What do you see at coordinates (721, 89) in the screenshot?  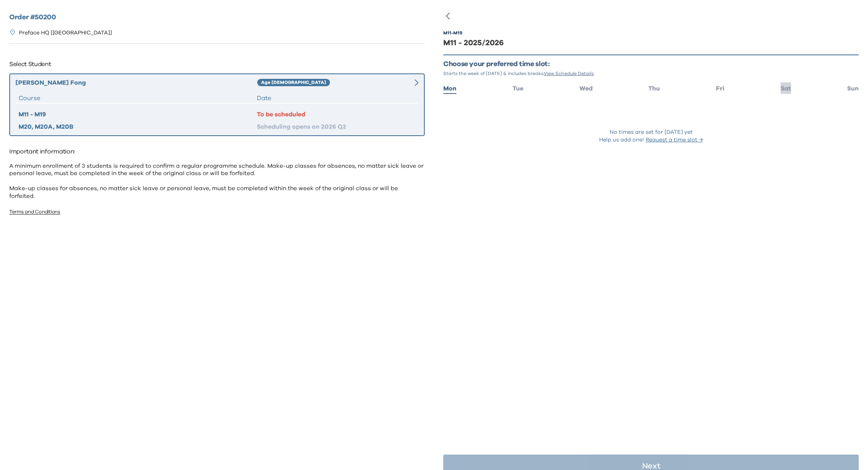 I see `span: Fri` at bounding box center [721, 89].